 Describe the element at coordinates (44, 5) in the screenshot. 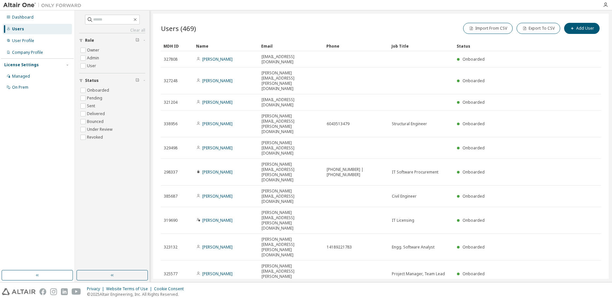

I see `img: Altair One` at that location.